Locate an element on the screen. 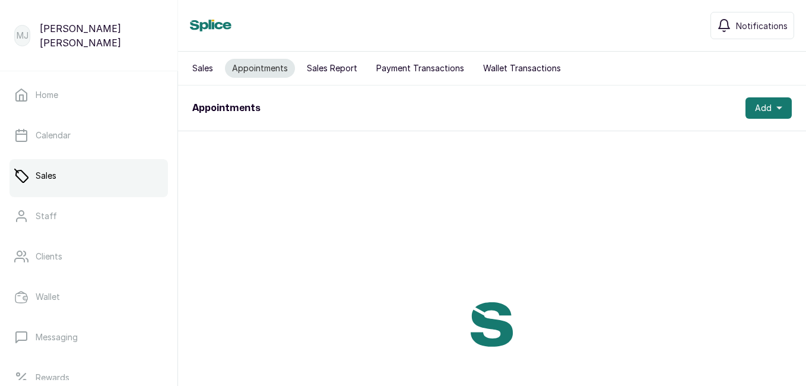 This screenshot has height=386, width=806. p: Calendar is located at coordinates (53, 135).